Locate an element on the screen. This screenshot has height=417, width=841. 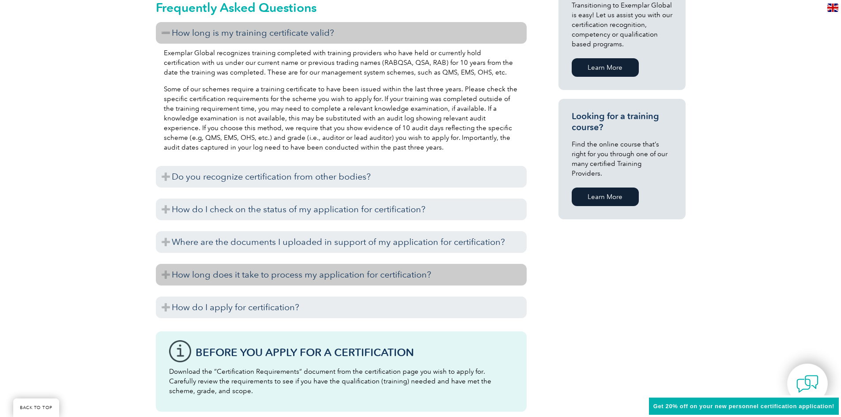
h3: How do I apply for certification? is located at coordinates (341, 307).